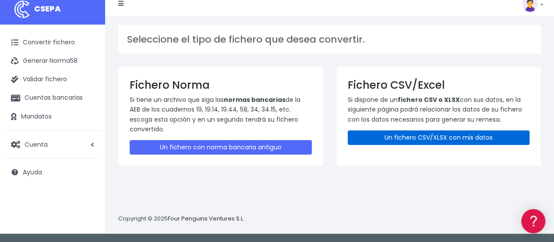 The width and height of the screenshot is (554, 242). Describe the element at coordinates (206, 218) in the screenshot. I see `a: Four Penguins Ventures S.L.` at that location.